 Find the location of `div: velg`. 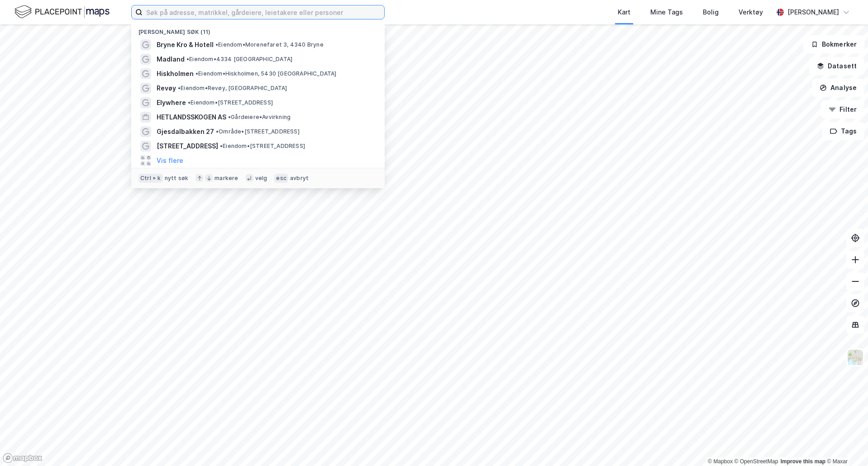

div: velg is located at coordinates (261, 178).